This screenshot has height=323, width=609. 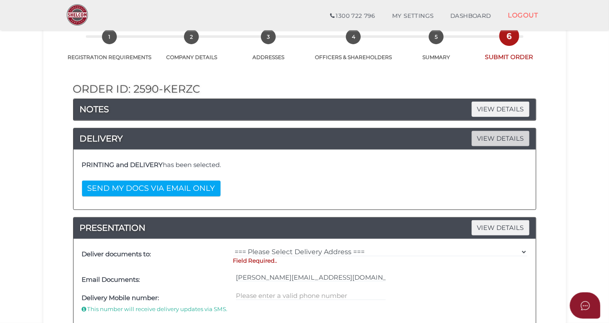 I want to click on span: 1, so click(x=109, y=37).